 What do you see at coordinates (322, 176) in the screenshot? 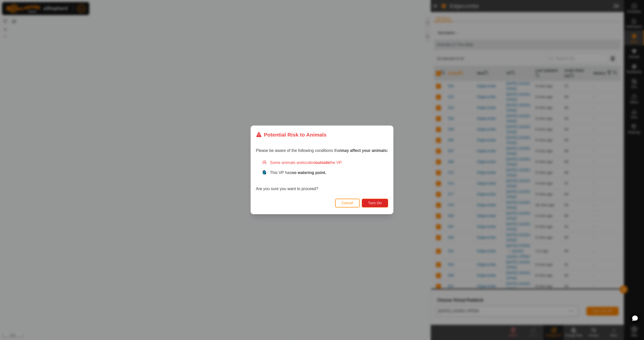
I see `div: Are you sure you want to proceed?` at bounding box center [322, 176].